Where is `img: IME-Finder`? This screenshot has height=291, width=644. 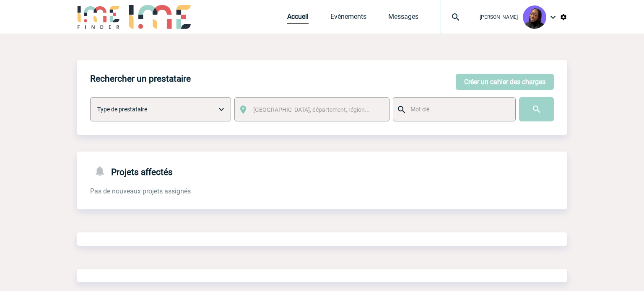 img: IME-Finder is located at coordinates (98, 17).